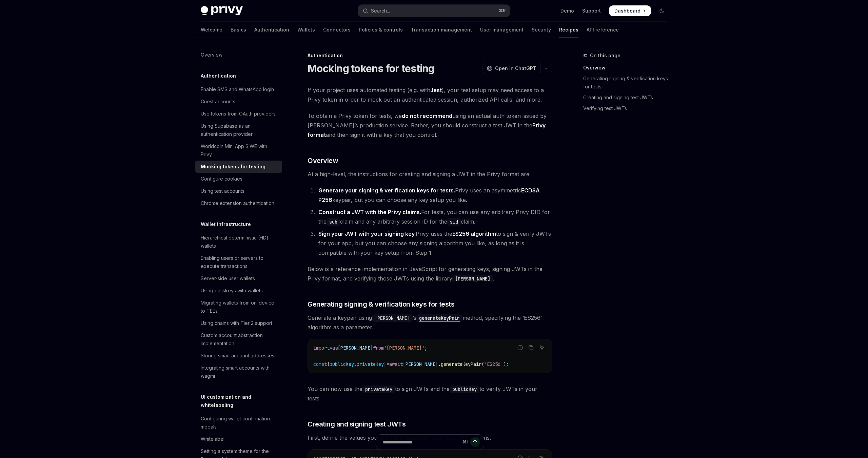 This screenshot has height=458, width=868. I want to click on a: Chrome extension authentication, so click(239, 203).